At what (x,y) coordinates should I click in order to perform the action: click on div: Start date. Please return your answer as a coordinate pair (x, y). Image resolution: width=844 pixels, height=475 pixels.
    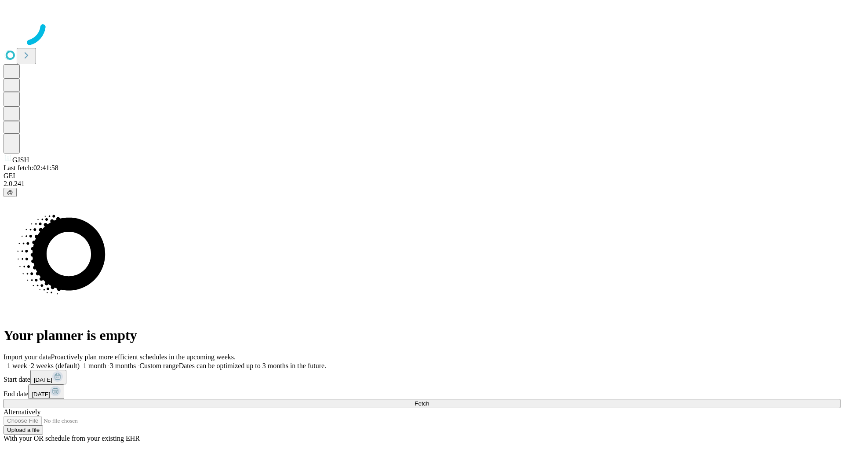
    Looking at the image, I should click on (422, 377).